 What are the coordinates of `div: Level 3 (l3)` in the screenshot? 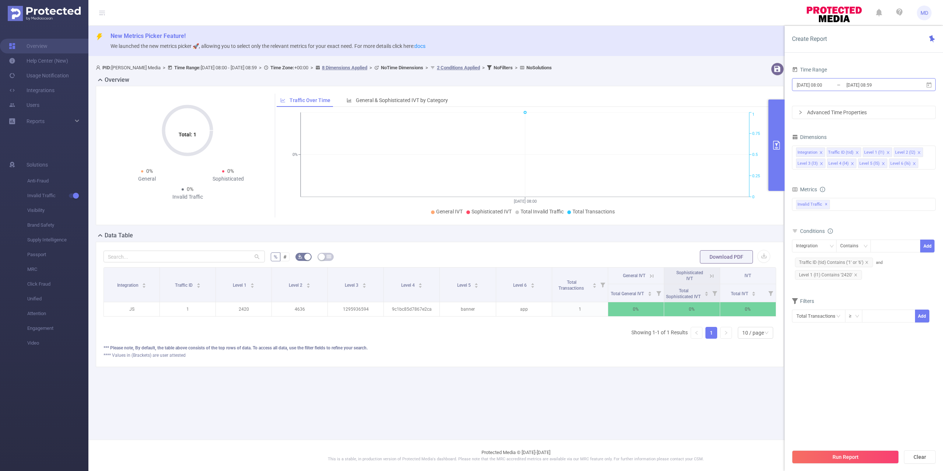 It's located at (807, 163).